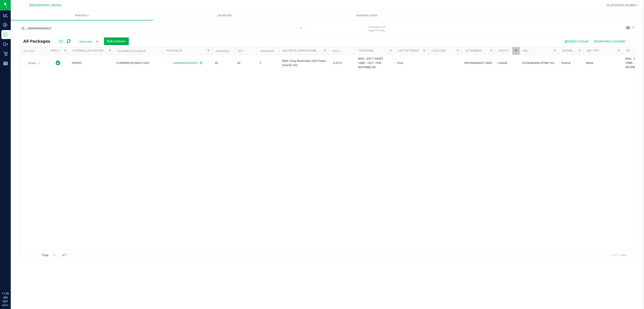  I want to click on inline-svg: Reports, so click(6, 63).